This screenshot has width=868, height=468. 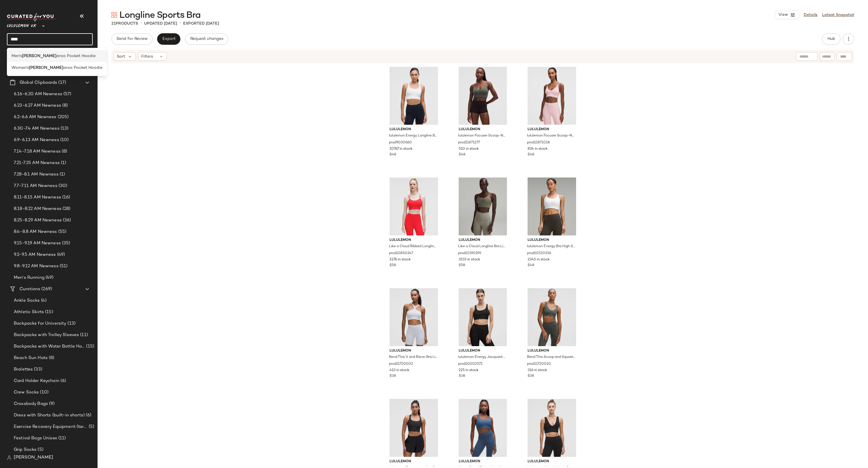 What do you see at coordinates (49, 415) in the screenshot?
I see `span: Dress with Shorts (built-in shorts)` at bounding box center [49, 415].